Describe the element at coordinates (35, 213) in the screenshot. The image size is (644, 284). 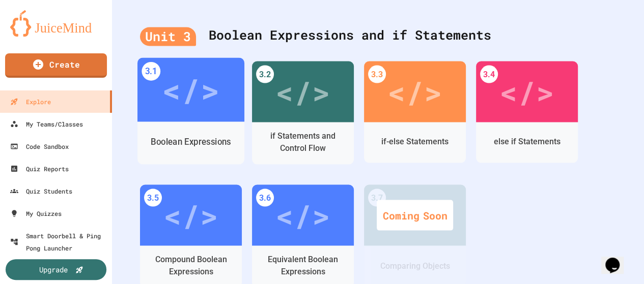
I see `div: My Quizzes` at that location.